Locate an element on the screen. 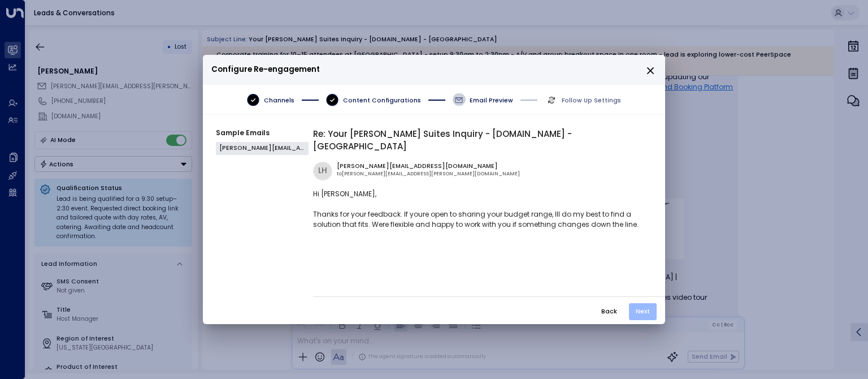  h4: Sample Emails is located at coordinates (265, 133).